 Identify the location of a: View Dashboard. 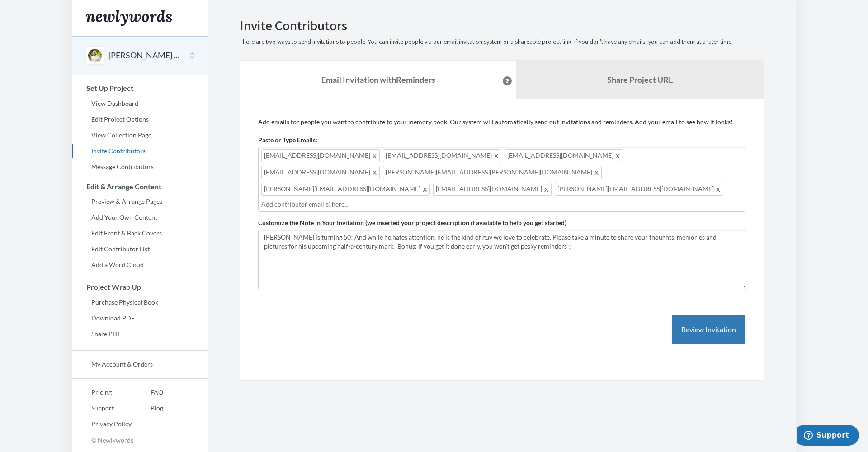
(140, 103).